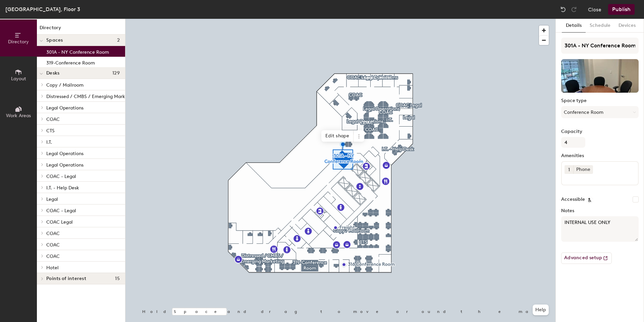 The width and height of the screenshot is (644, 322). Describe the element at coordinates (81, 29) in the screenshot. I see `h1: Directory` at that location.